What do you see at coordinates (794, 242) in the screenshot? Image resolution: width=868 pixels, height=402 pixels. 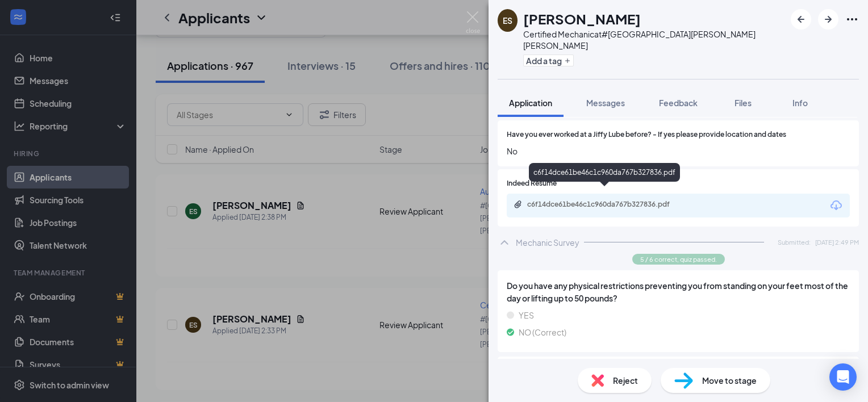 I see `span: Submitted:` at bounding box center [794, 242].